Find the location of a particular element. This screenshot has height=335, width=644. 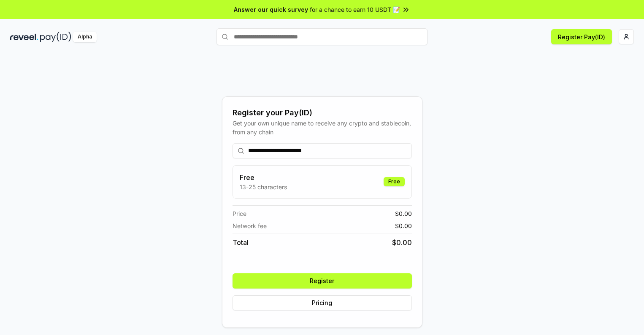

div: Get your own unique name to receive any crypto and stablecoin, from any chain is located at coordinates (322, 128).